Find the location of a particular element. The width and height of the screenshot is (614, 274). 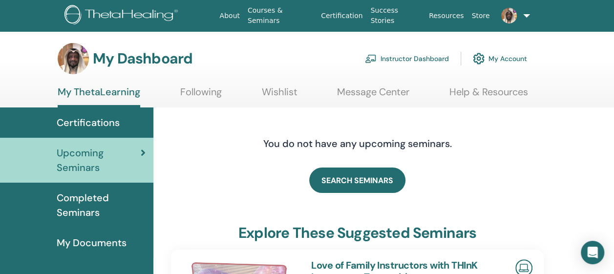

a: Help & Resources is located at coordinates (489, 95).